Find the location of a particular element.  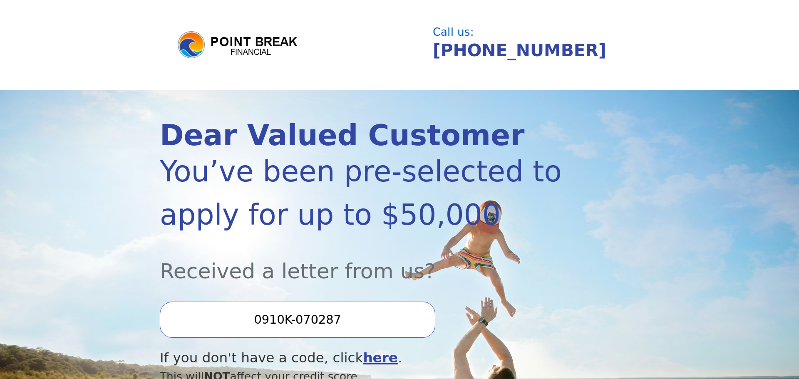

b: here is located at coordinates (380, 358).